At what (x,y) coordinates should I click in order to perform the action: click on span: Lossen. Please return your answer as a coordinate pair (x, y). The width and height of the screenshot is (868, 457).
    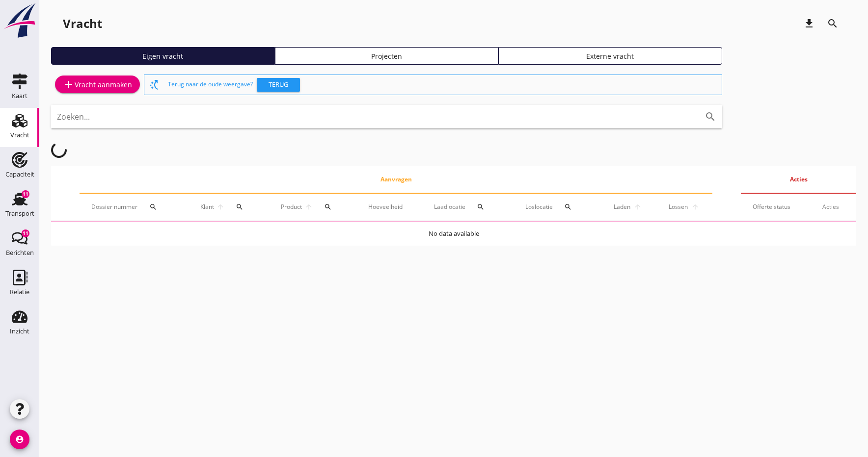
    Looking at the image, I should click on (678, 207).